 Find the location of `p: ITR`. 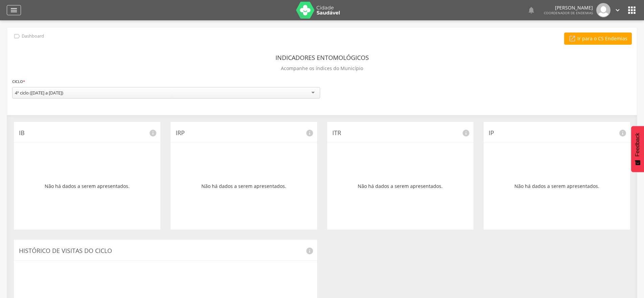

p: ITR is located at coordinates (400, 133).